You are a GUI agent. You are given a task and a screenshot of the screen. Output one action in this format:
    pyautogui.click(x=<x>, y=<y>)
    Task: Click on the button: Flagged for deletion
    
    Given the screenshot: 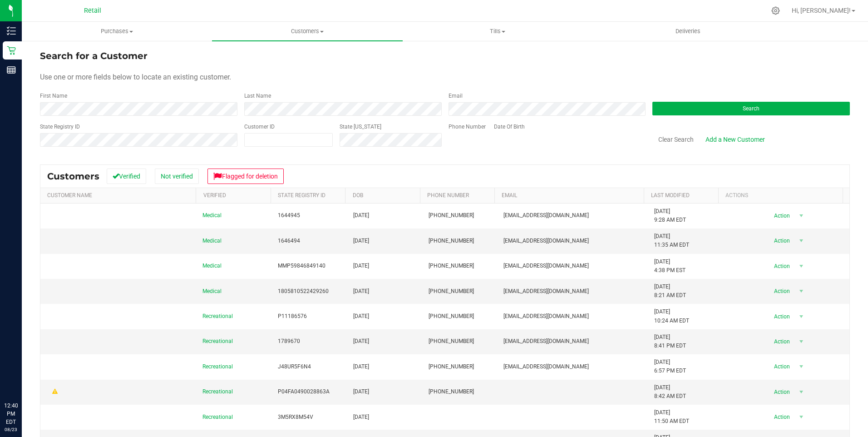 What is the action you would take?
    pyautogui.click(x=246, y=176)
    